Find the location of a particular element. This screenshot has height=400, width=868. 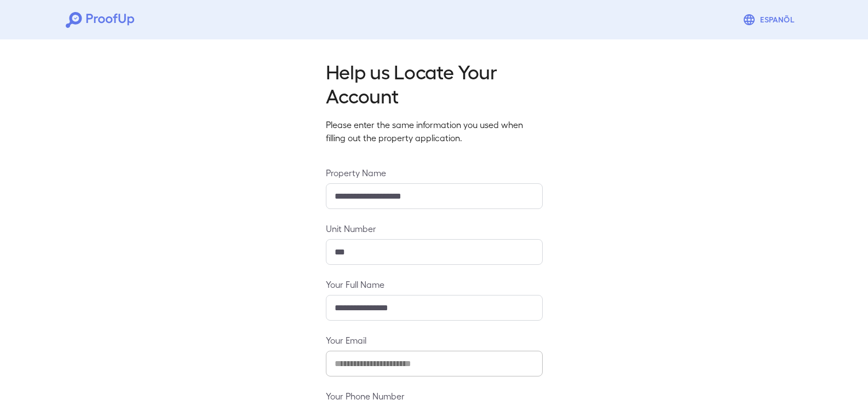

label: Your Full Name is located at coordinates (434, 284).